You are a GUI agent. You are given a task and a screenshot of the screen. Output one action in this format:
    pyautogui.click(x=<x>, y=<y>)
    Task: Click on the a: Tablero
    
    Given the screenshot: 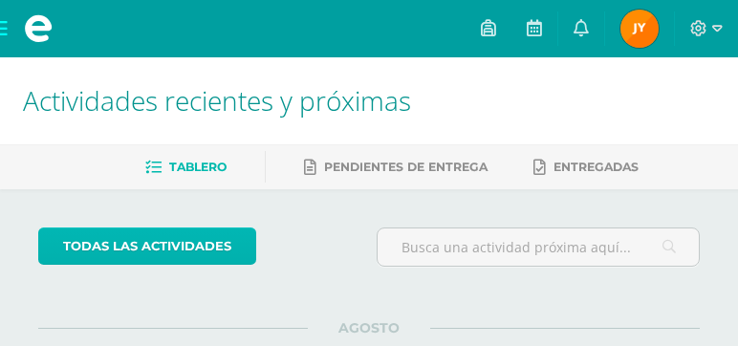 What is the action you would take?
    pyautogui.click(x=185, y=167)
    